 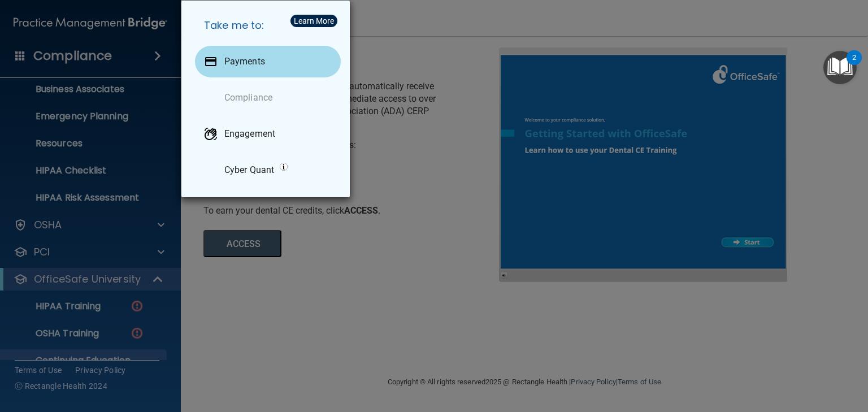 What do you see at coordinates (853, 65) in the screenshot?
I see `div: 2` at bounding box center [853, 65].